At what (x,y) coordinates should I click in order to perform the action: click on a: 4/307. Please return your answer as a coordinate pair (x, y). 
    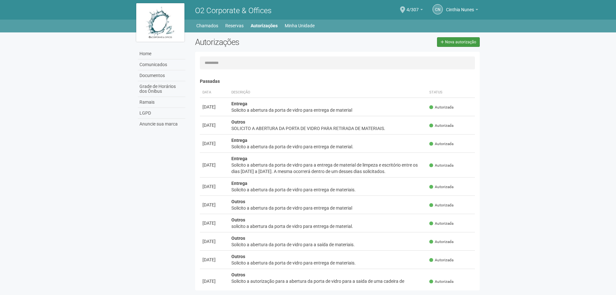
    Looking at the image, I should click on (414, 11).